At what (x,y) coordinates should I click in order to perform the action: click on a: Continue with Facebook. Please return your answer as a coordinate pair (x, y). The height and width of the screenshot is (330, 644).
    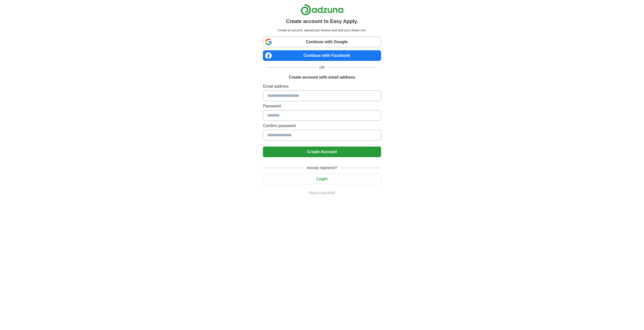
    Looking at the image, I should click on (322, 56).